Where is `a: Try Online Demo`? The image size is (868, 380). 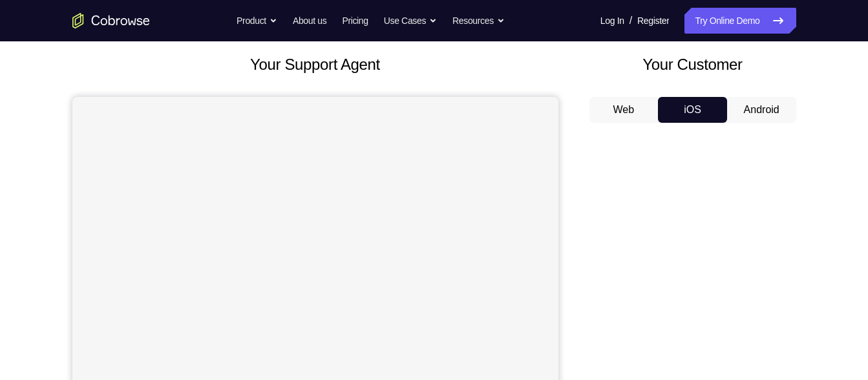 a: Try Online Demo is located at coordinates (740, 20).